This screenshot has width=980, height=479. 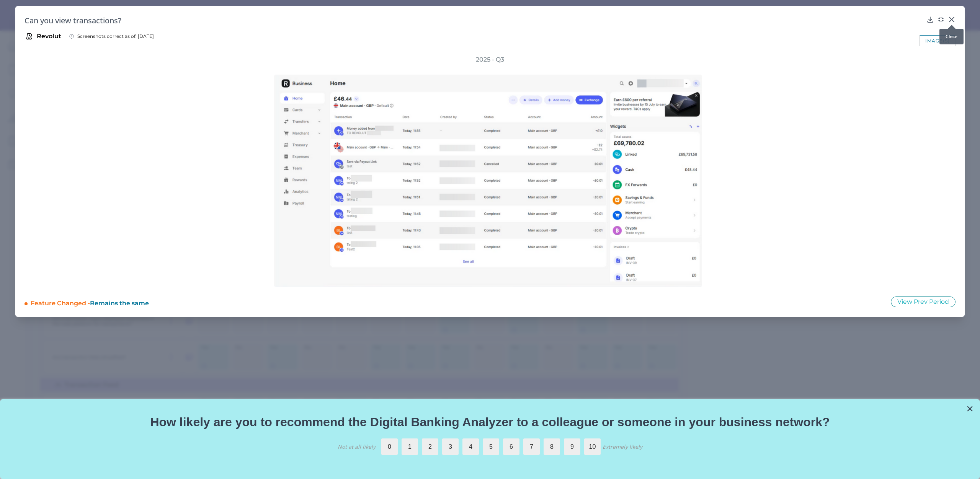 What do you see at coordinates (923, 302) in the screenshot?
I see `button: View Prev Period` at bounding box center [923, 302].